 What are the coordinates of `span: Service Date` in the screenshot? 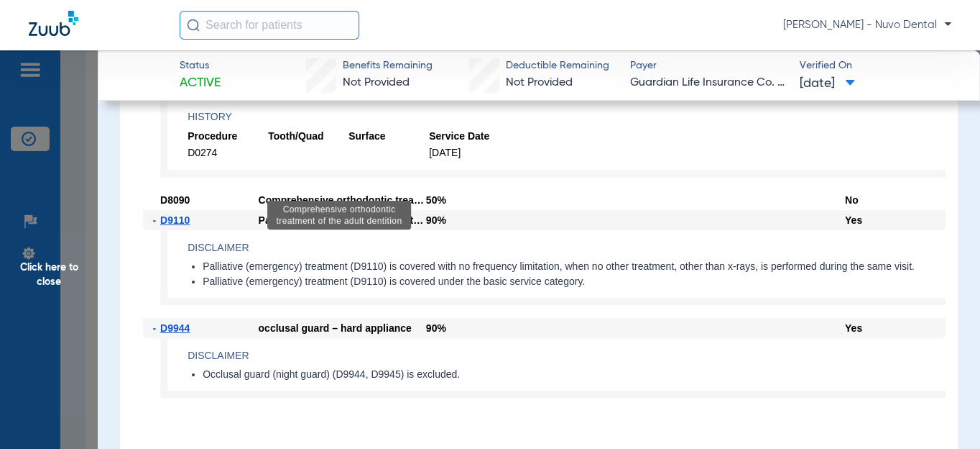 It's located at (469, 136).